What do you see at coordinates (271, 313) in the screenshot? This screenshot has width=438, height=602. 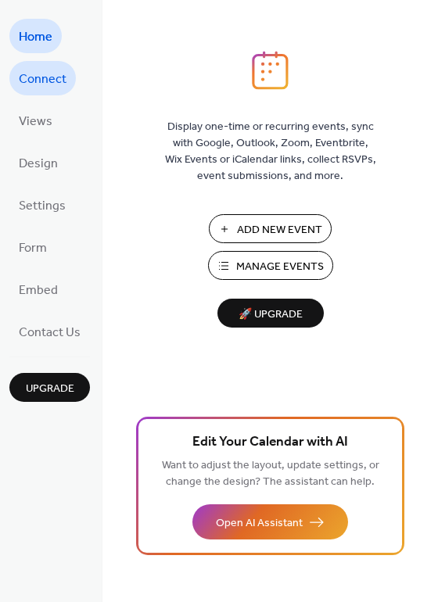 I see `button: 🚀 Upgrade` at bounding box center [271, 313].